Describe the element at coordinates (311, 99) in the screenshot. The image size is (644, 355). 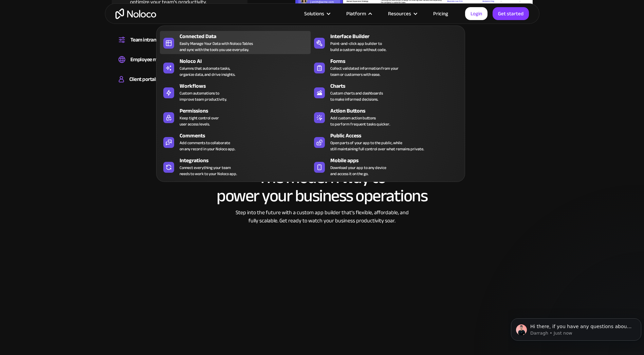
I see `nav: Platform` at that location.